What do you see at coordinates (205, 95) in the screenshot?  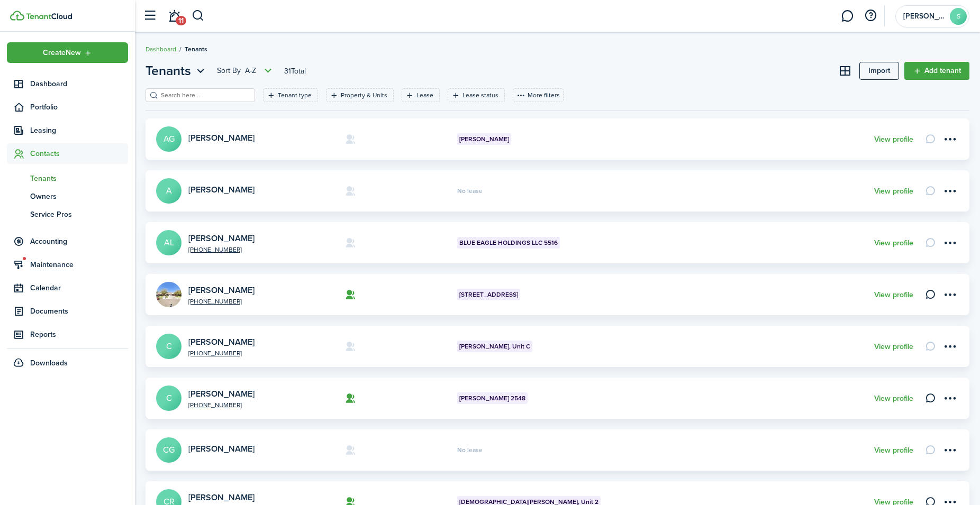 I see `input: Search here...` at bounding box center [205, 95].